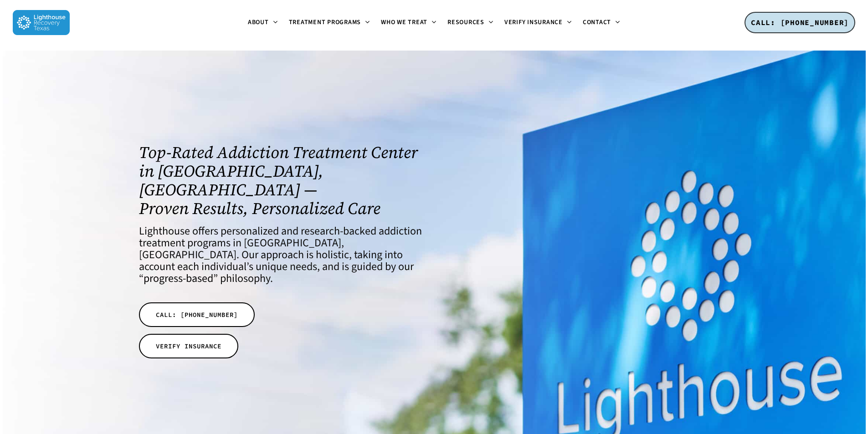 This screenshot has width=868, height=434. Describe the element at coordinates (597, 22) in the screenshot. I see `span: Contact` at that location.